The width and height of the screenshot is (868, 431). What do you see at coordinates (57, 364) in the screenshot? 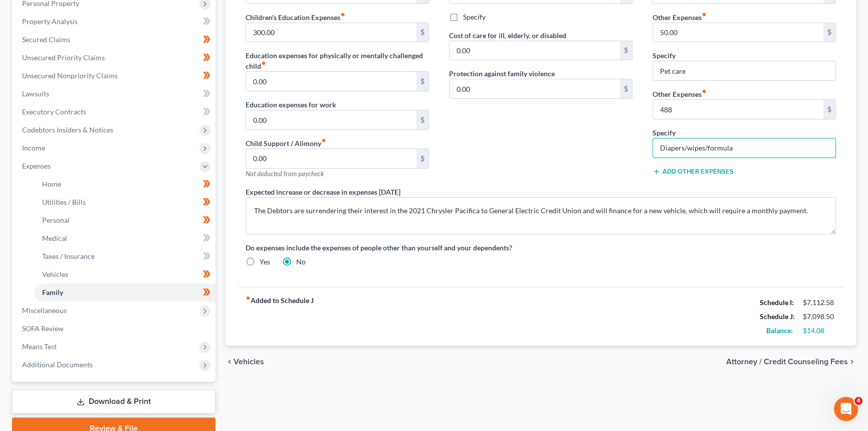
I see `span: Additional Documents` at bounding box center [57, 364].